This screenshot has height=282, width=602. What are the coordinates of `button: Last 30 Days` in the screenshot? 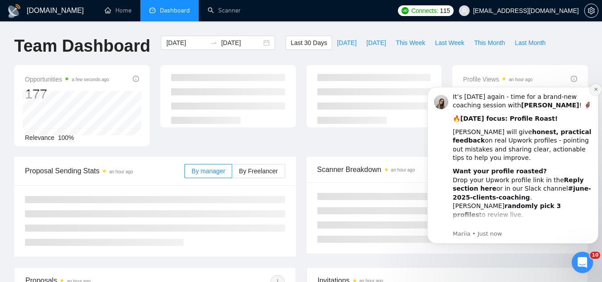 It's located at (309, 43).